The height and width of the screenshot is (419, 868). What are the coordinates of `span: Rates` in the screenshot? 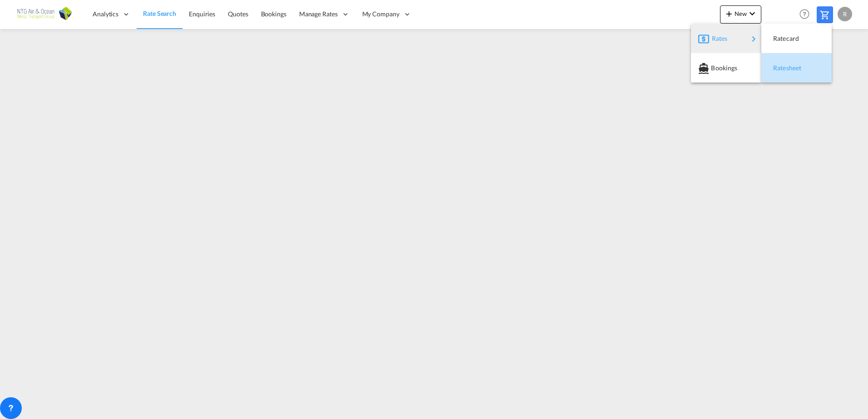 It's located at (717, 39).